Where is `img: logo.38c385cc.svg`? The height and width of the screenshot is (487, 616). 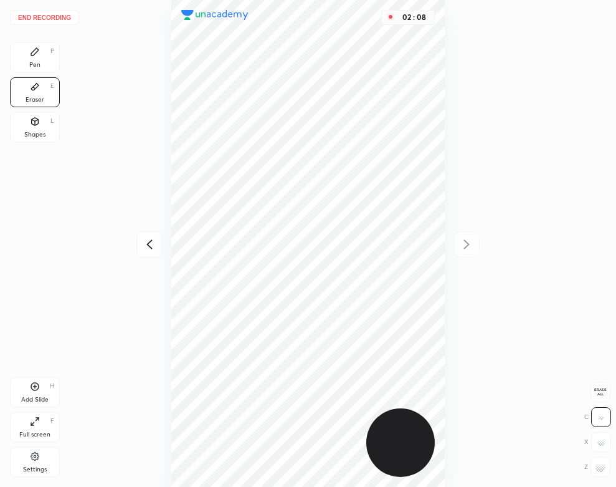 img: logo.38c385cc.svg is located at coordinates (215, 15).